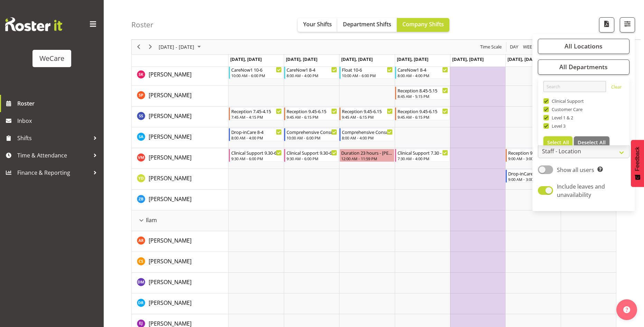  I want to click on a: Clear, so click(616, 87).